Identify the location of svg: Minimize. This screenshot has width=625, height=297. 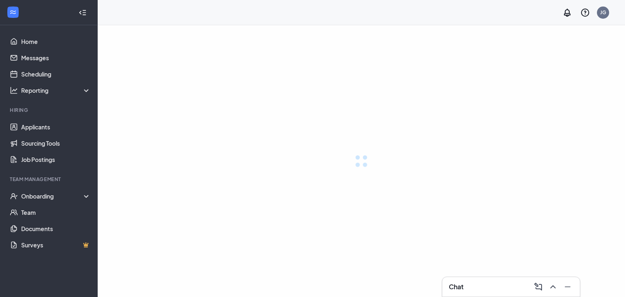
(568, 287).